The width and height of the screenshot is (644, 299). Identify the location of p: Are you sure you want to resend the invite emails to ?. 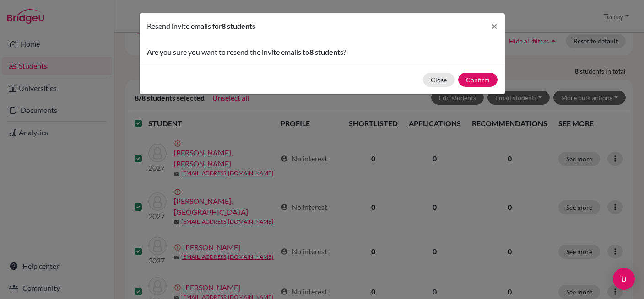
(322, 52).